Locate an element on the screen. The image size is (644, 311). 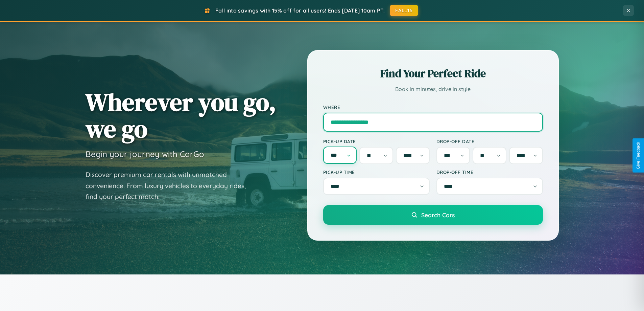
h3: Begin your journey with CarGo is located at coordinates (145, 154).